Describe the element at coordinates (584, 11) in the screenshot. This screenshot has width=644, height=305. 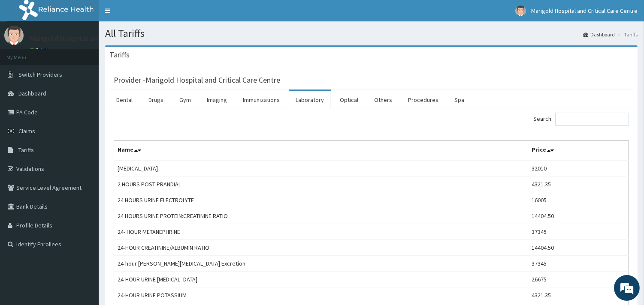
I see `span: Marigold Hospital and Critical Care Centre` at that location.